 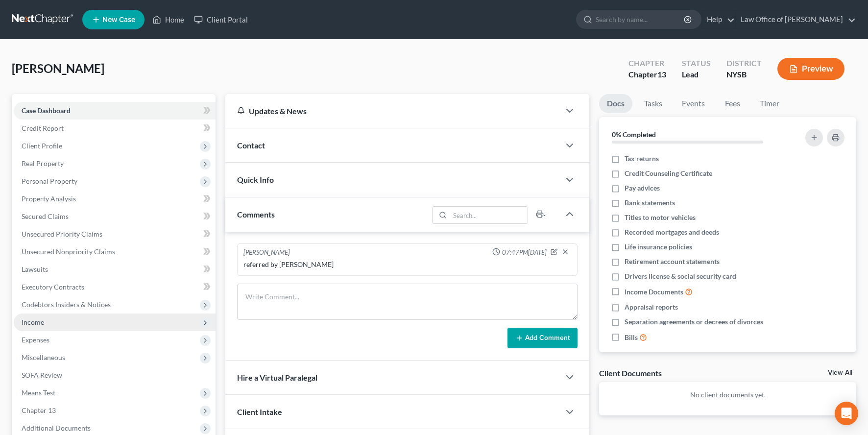 I want to click on div: Lead, so click(x=696, y=75).